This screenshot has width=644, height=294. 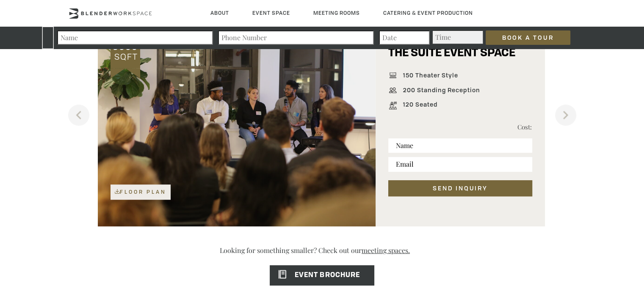 I want to click on p: Looking for something smaller? Check out our, so click(x=322, y=254).